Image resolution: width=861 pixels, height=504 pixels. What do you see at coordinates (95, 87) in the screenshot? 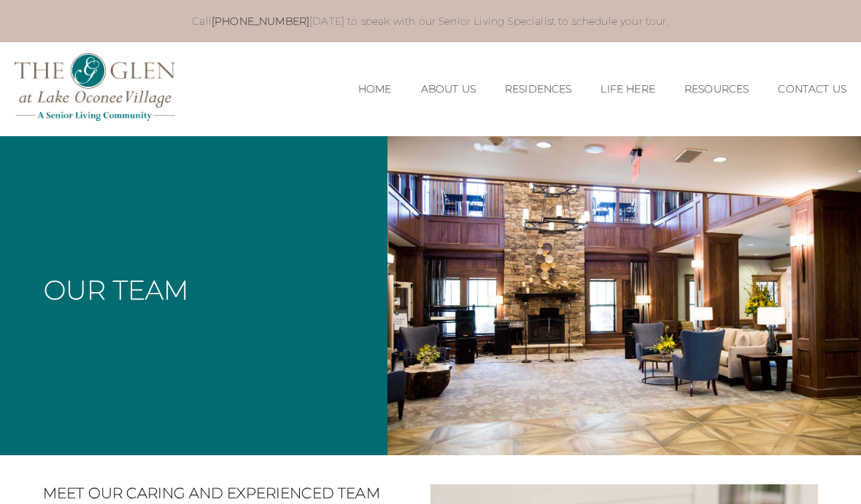
I see `img: The Glen Lake Oconee Home` at bounding box center [95, 87].